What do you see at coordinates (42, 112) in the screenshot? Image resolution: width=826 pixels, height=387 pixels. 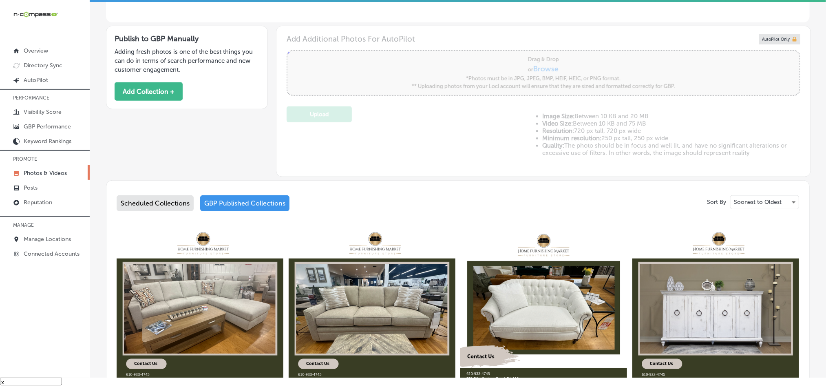 I see `p: Visibility Score` at bounding box center [42, 112].